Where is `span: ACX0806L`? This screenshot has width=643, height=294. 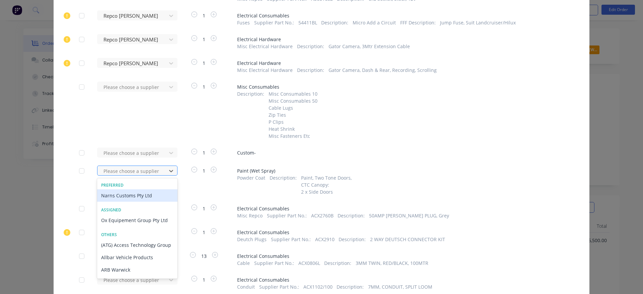
span: ACX0806L is located at coordinates (309, 263).